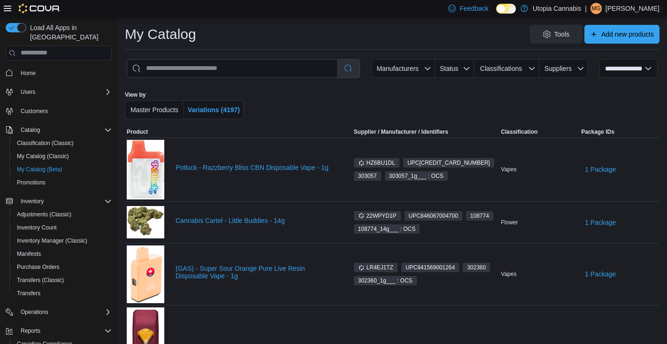 Image resolution: width=667 pixels, height=344 pixels. I want to click on span: Inventory Manager (Classic), so click(62, 241).